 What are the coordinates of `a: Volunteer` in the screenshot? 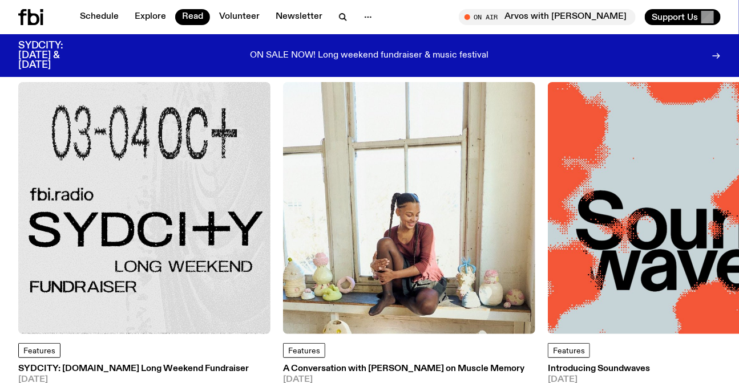 It's located at (239, 17).